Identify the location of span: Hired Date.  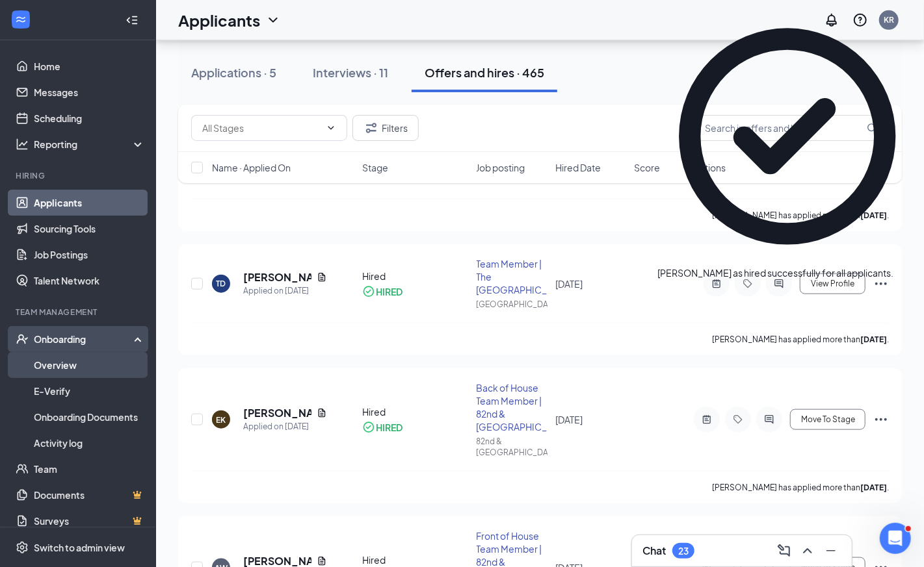
(578, 167).